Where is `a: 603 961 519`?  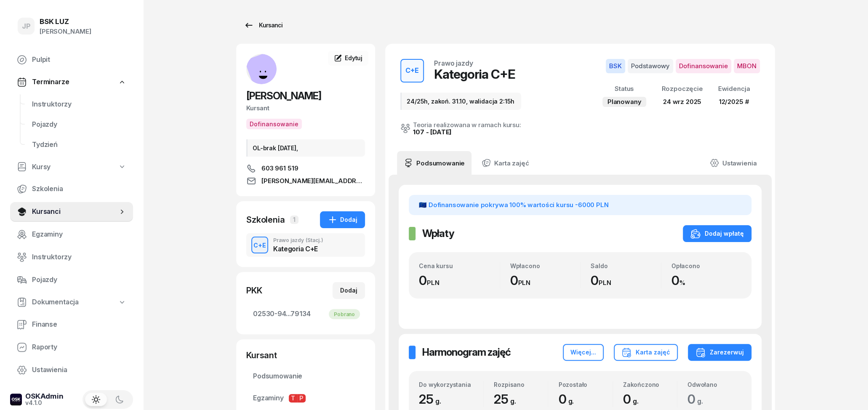
a: 603 961 519 is located at coordinates (306, 169).